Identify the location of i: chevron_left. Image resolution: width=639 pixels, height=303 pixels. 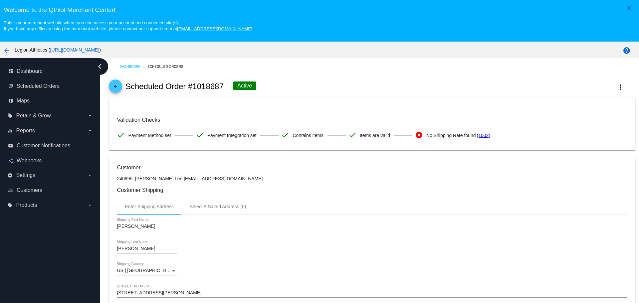
(100, 67).